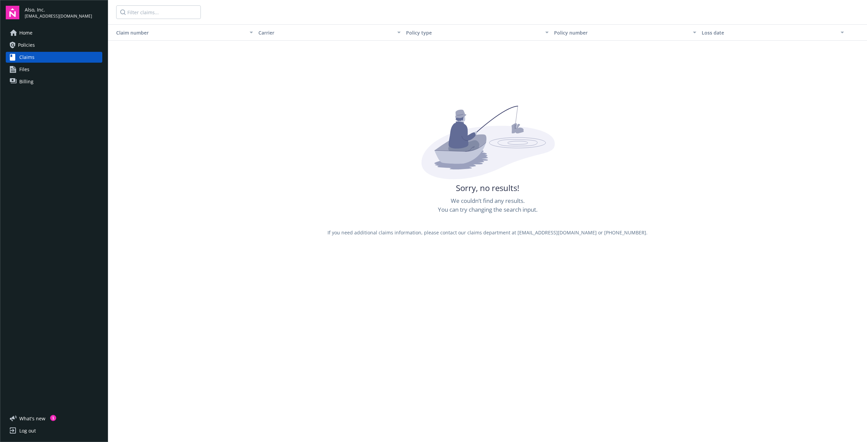 This screenshot has height=442, width=867. What do you see at coordinates (487, 232) in the screenshot?
I see `div: If you need additional claims information, please contact our claims department at [EMAIL_ADDRESS...` at bounding box center [487, 232].